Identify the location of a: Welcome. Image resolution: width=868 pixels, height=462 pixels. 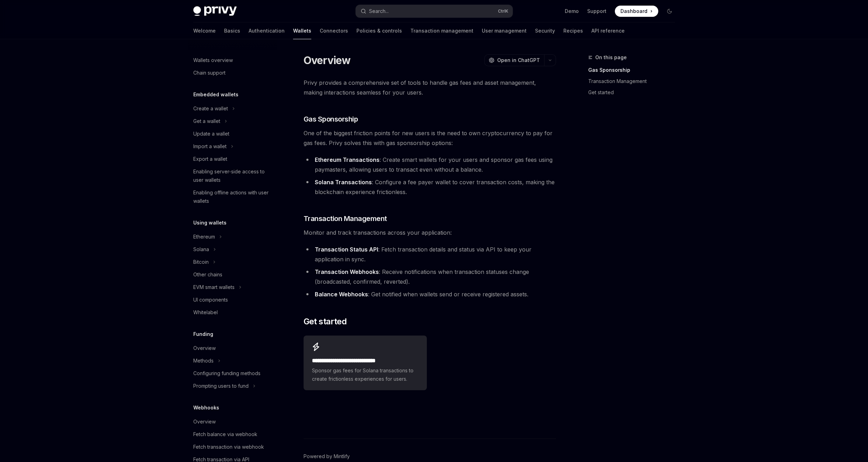
(204, 31).